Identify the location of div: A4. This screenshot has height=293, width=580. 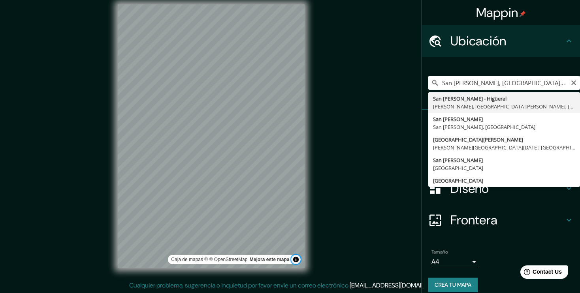
(455, 262).